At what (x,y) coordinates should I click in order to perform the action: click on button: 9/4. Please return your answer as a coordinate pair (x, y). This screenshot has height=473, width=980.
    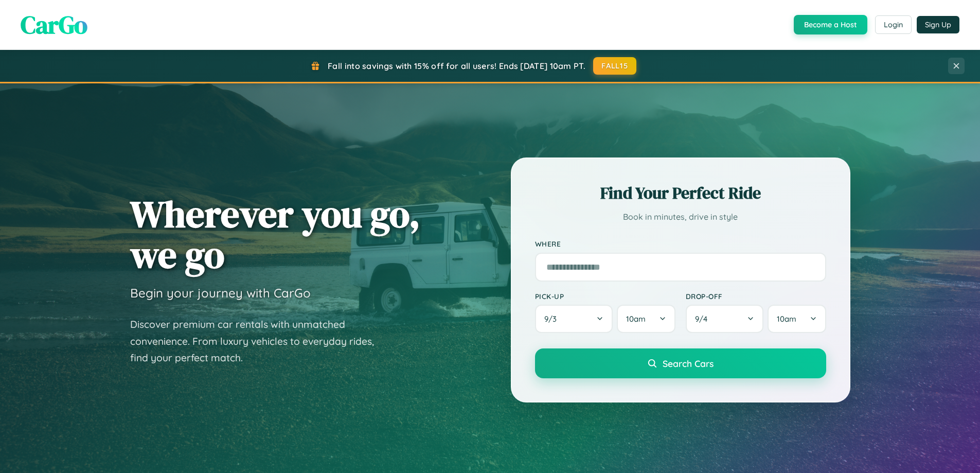
    Looking at the image, I should click on (725, 318).